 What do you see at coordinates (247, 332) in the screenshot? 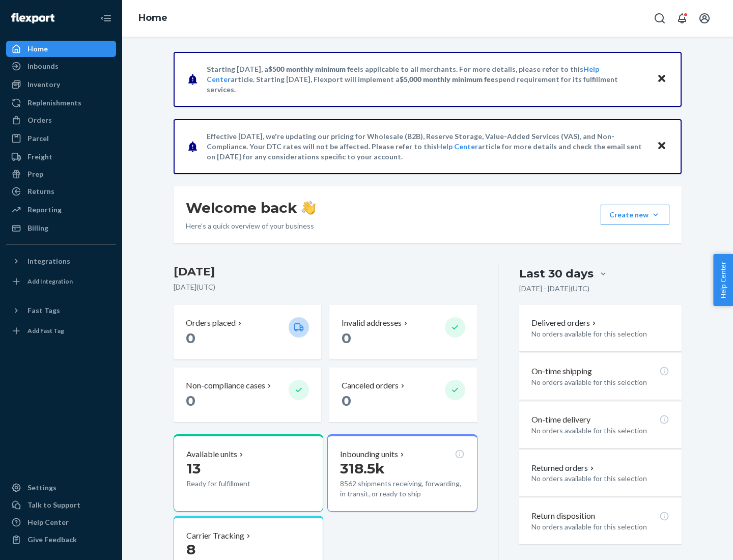
I see `button: Orders placed 0` at bounding box center [247, 332].